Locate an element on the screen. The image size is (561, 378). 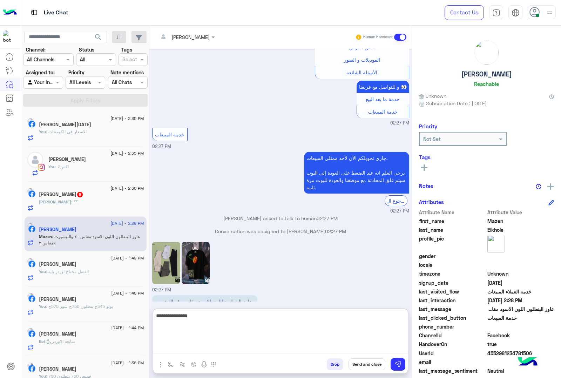
button: Send and close is located at coordinates (367, 364).